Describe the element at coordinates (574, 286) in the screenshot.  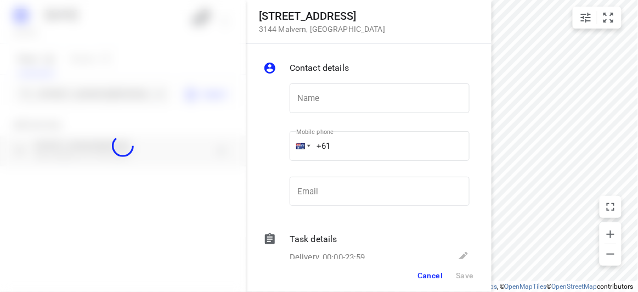
I see `a: OpenStreetMap` at that location.